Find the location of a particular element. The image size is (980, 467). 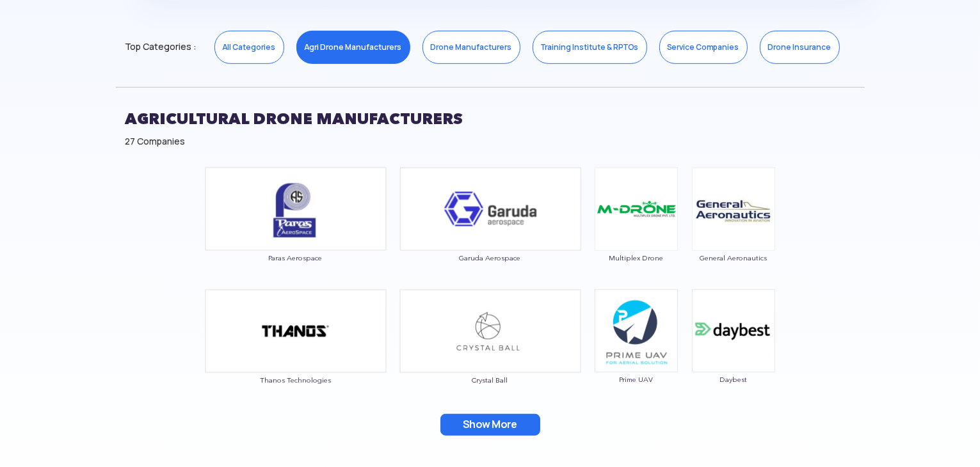

a: All Categories is located at coordinates (249, 48).